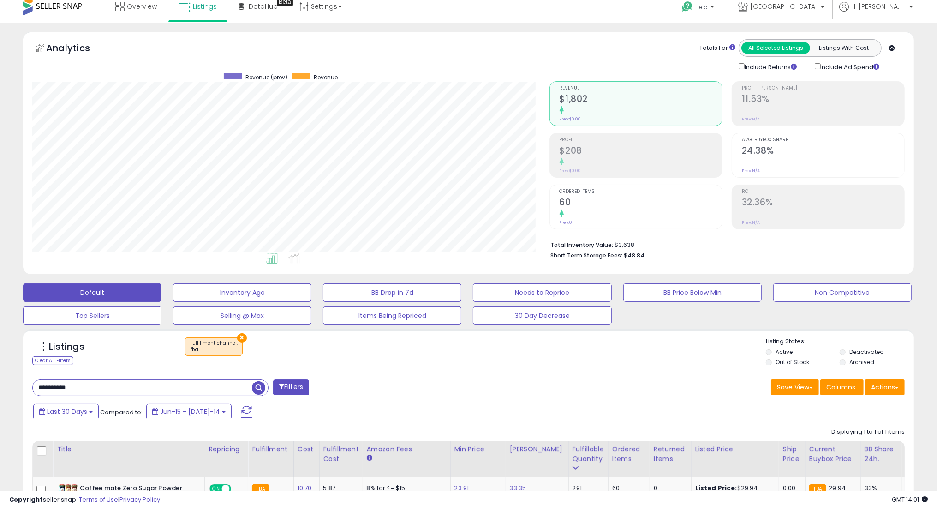 The image size is (937, 509). Describe the element at coordinates (205, 6) in the screenshot. I see `span: Listings` at that location.